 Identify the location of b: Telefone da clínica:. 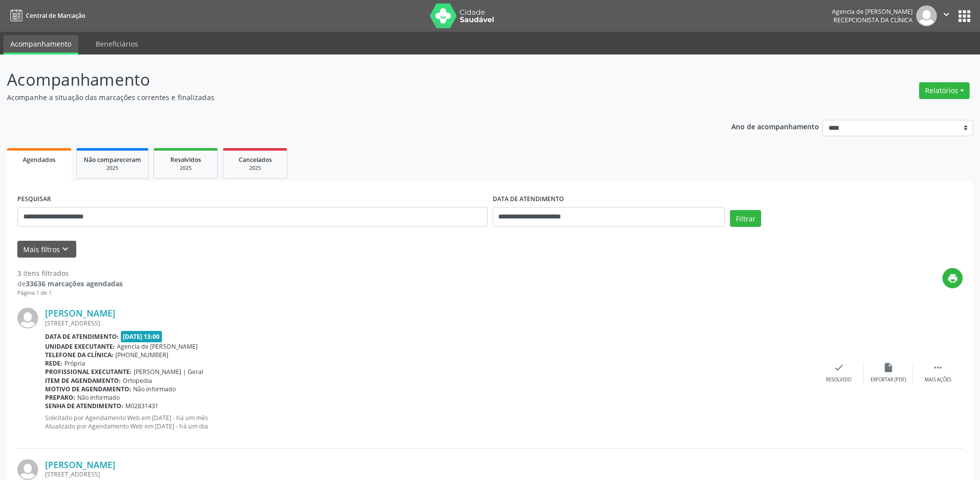
(79, 355).